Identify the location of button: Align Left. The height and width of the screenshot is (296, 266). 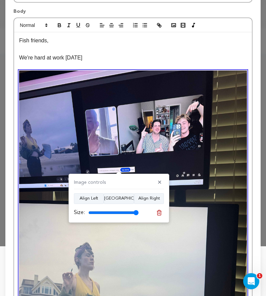
(89, 198).